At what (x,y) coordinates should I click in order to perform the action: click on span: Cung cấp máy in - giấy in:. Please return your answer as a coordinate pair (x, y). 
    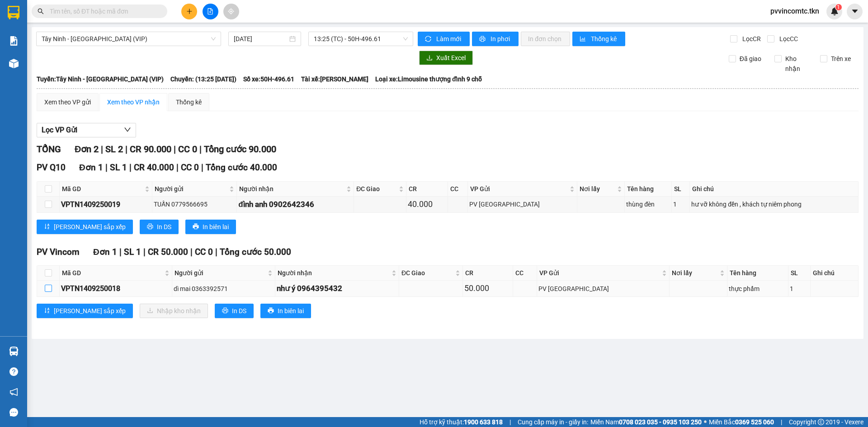
    Looking at the image, I should click on (553, 422).